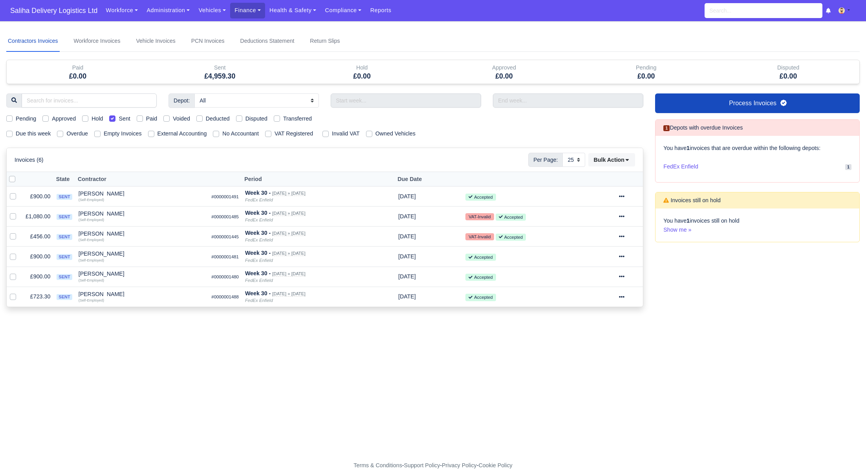 The height and width of the screenshot is (470, 866). What do you see at coordinates (218, 119) in the screenshot?
I see `label: Deducted` at bounding box center [218, 119].